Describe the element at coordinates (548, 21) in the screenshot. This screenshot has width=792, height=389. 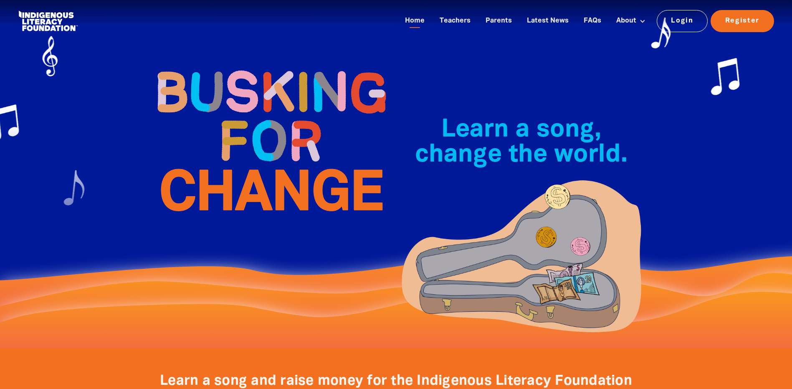
I see `a: Latest News` at that location.